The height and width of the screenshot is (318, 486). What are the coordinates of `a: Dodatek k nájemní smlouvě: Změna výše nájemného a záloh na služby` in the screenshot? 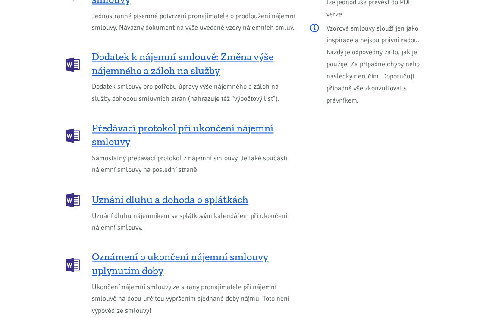 It's located at (182, 64).